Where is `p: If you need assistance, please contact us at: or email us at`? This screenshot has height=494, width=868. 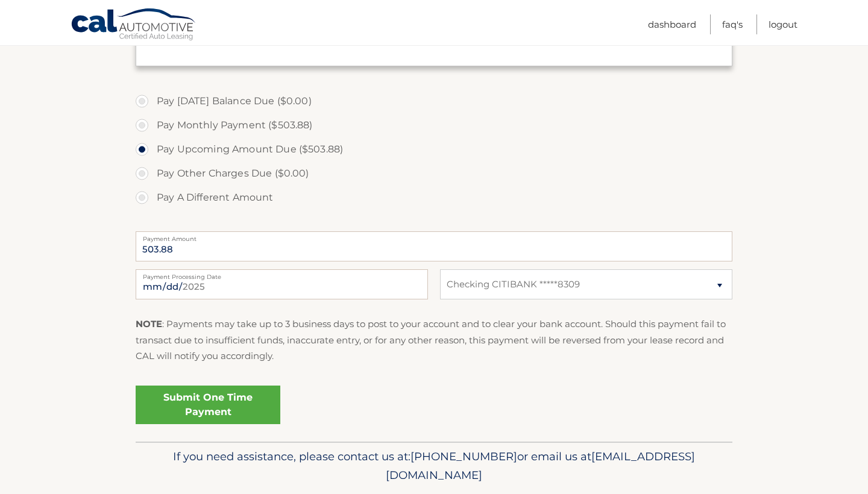
p: If you need assistance, please contact us at: or email us at is located at coordinates (434, 466).